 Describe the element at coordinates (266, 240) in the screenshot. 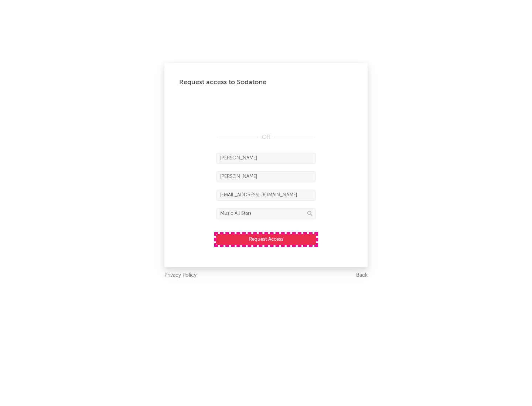

I see `button: Request Access` at that location.